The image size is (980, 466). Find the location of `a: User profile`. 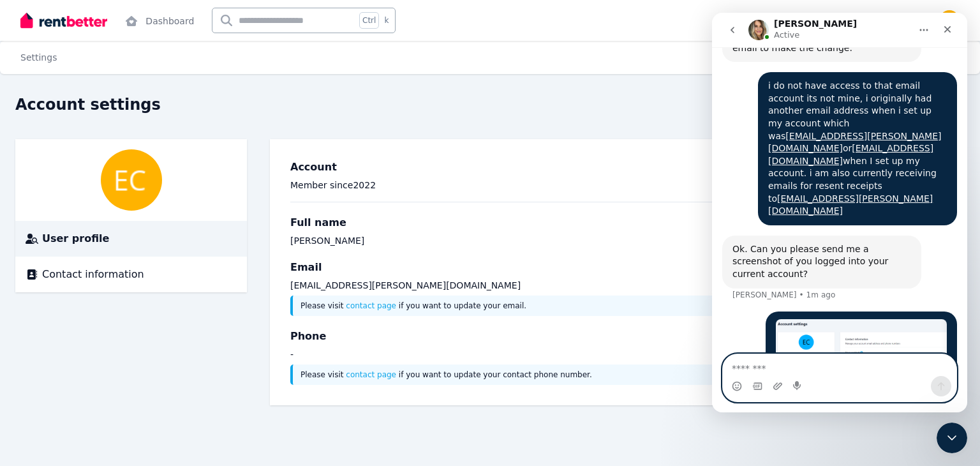

a: User profile is located at coordinates (131, 239).